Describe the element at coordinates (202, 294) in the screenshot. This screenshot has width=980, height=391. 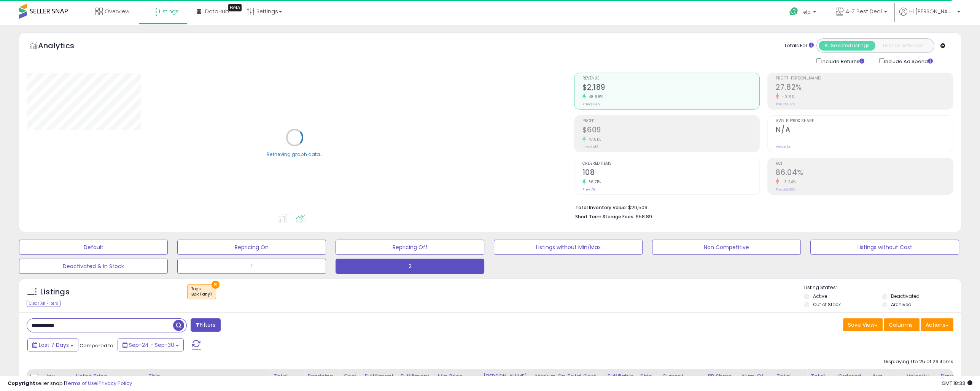
I see `div: BDR (any)` at that location.